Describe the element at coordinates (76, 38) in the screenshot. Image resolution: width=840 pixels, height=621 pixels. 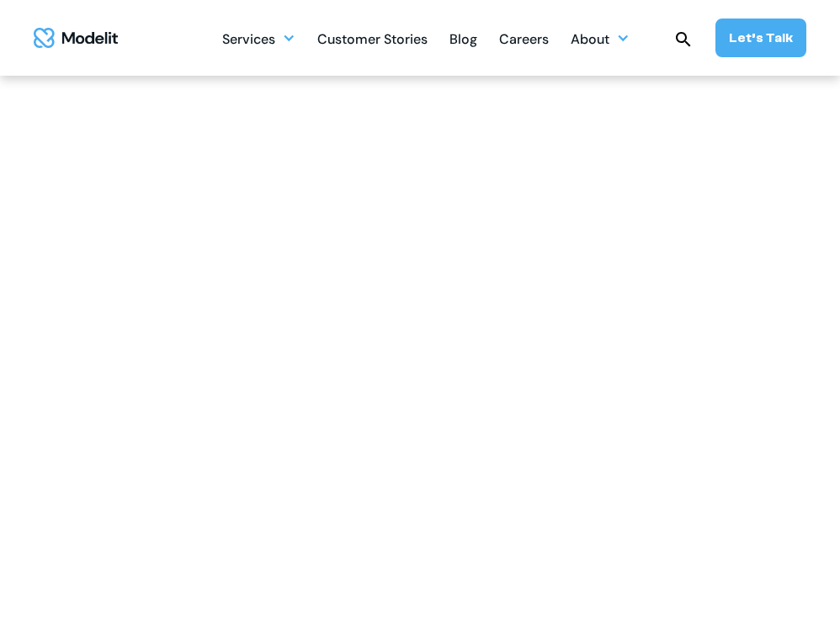
I see `img: modelit logo` at that location.